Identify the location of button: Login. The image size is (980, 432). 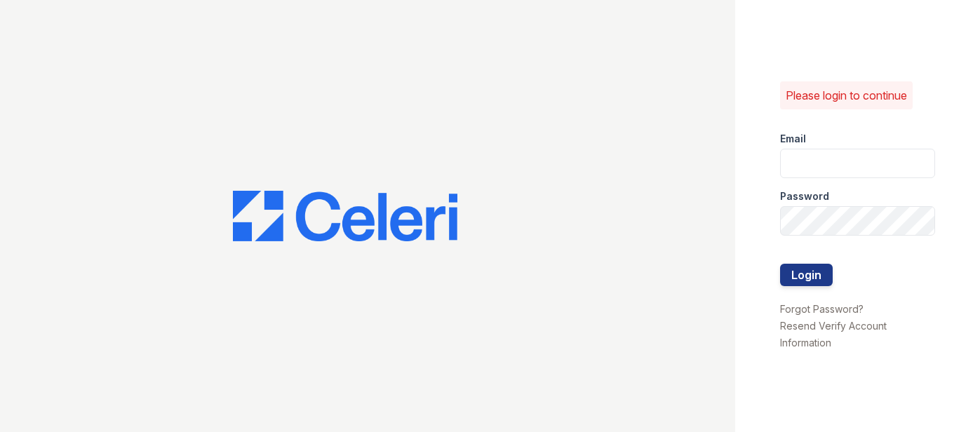
(806, 275).